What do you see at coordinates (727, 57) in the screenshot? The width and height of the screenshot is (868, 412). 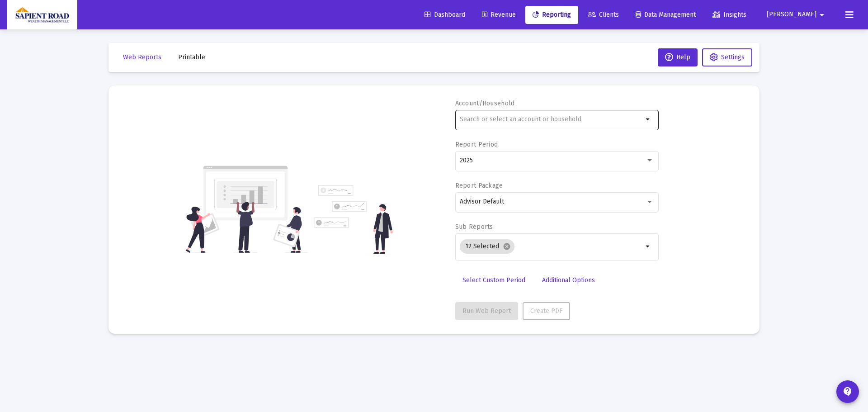 I see `button: Settings` at bounding box center [727, 57].